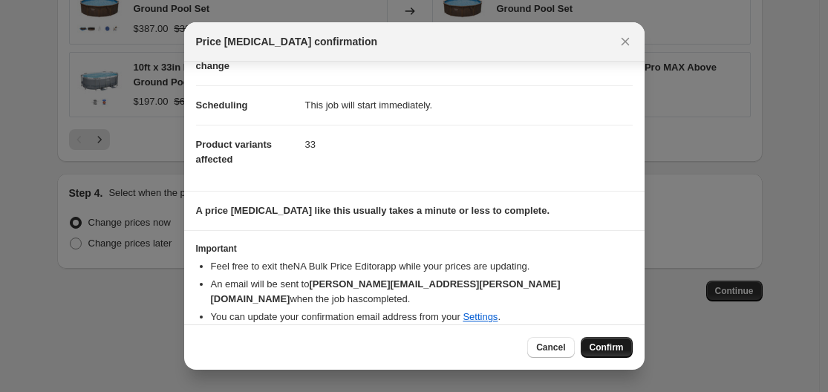 The image size is (828, 392). Describe the element at coordinates (550, 348) in the screenshot. I see `span: Cancel` at that location.